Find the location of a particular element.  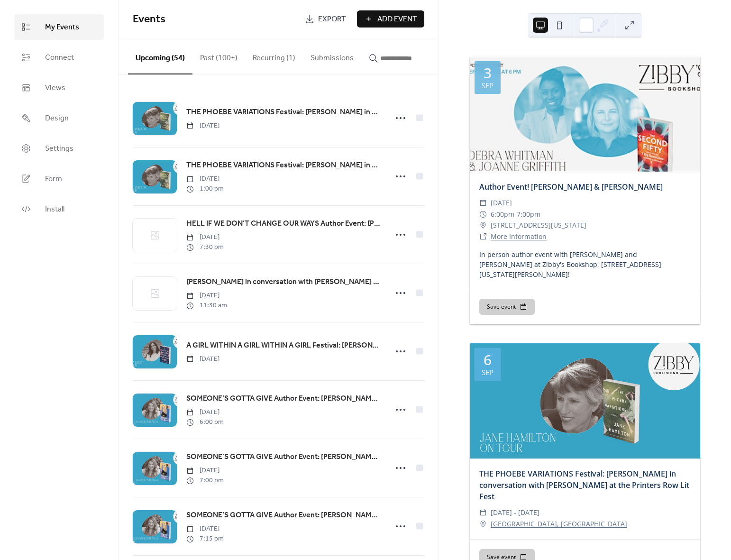

span: 7:00 pm is located at coordinates (204, 480).